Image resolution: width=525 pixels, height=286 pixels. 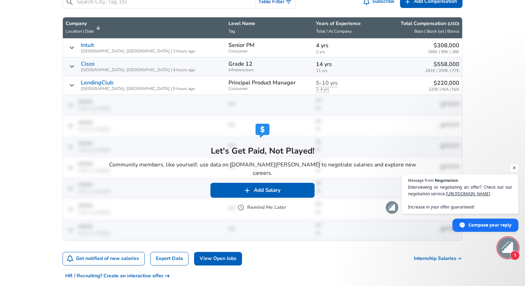 What do you see at coordinates (80, 24) in the screenshot?
I see `p: Company` at bounding box center [80, 24].